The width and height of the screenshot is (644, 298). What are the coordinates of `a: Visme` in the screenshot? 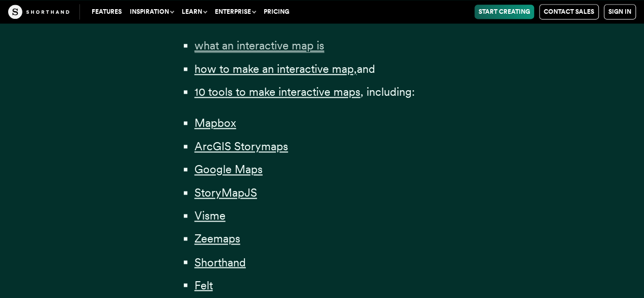 It's located at (210, 216).